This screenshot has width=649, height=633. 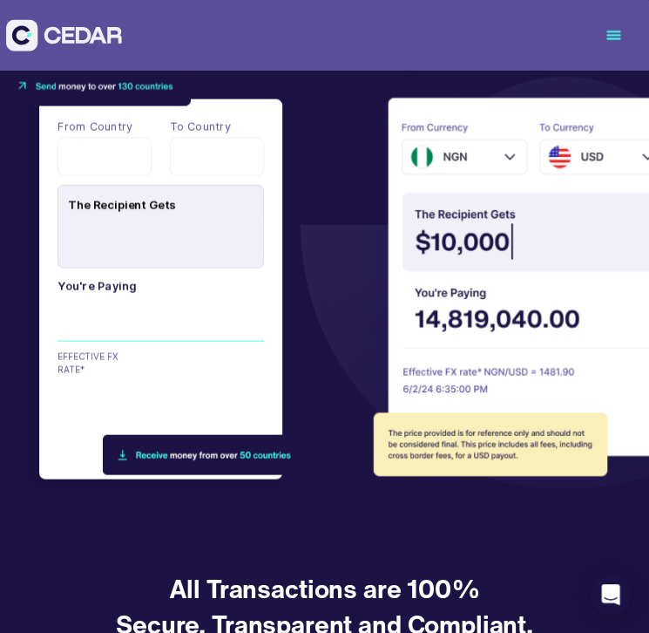 I want to click on div: The Recipient Gets, so click(x=166, y=206).